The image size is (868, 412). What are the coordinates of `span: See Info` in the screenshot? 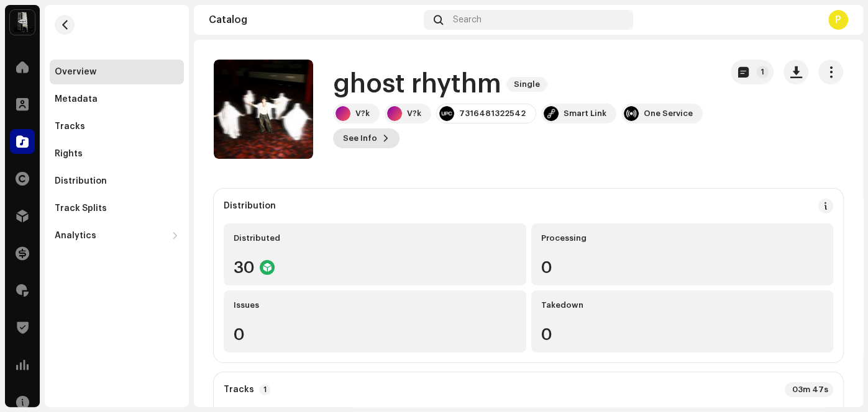 It's located at (360, 139).